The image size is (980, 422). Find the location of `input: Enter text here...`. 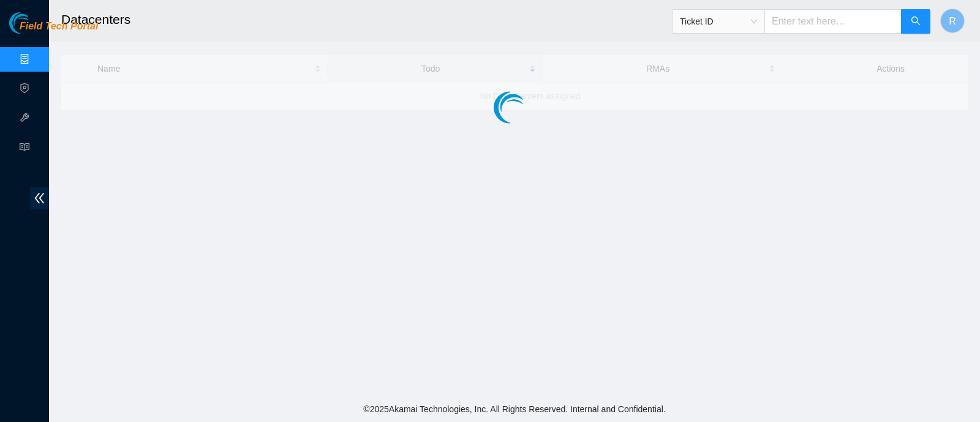

input: Enter text here... is located at coordinates (833, 22).